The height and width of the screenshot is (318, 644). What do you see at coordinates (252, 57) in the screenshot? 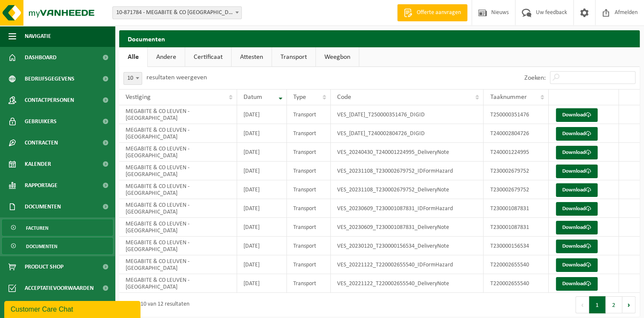
I see `a: Attesten` at bounding box center [252, 57].